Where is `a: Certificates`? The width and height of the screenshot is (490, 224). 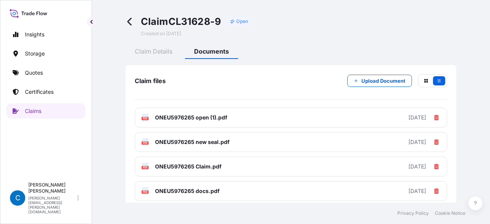 a: Certificates is located at coordinates (46, 92).